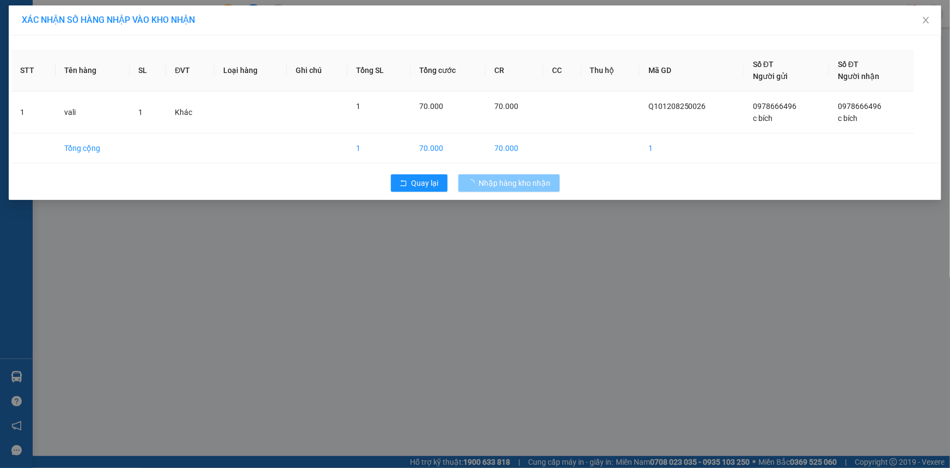  What do you see at coordinates (473, 183) in the screenshot?
I see `span: loading` at bounding box center [473, 183].